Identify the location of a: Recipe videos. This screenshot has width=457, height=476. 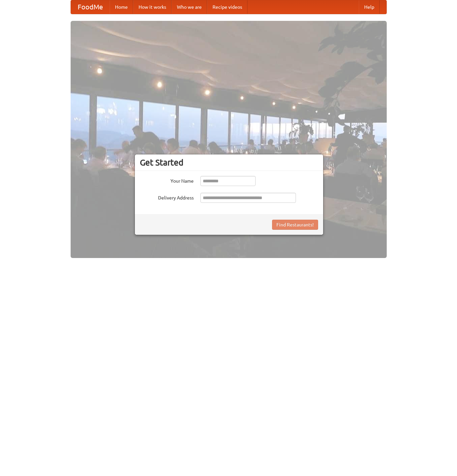
(227, 7).